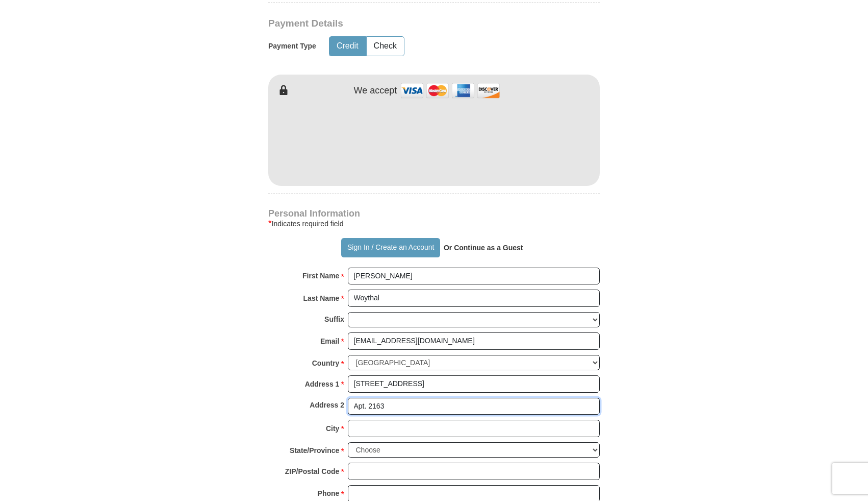 The width and height of the screenshot is (868, 501). What do you see at coordinates (434, 224) in the screenshot?
I see `div: Indicates required field` at bounding box center [434, 224].